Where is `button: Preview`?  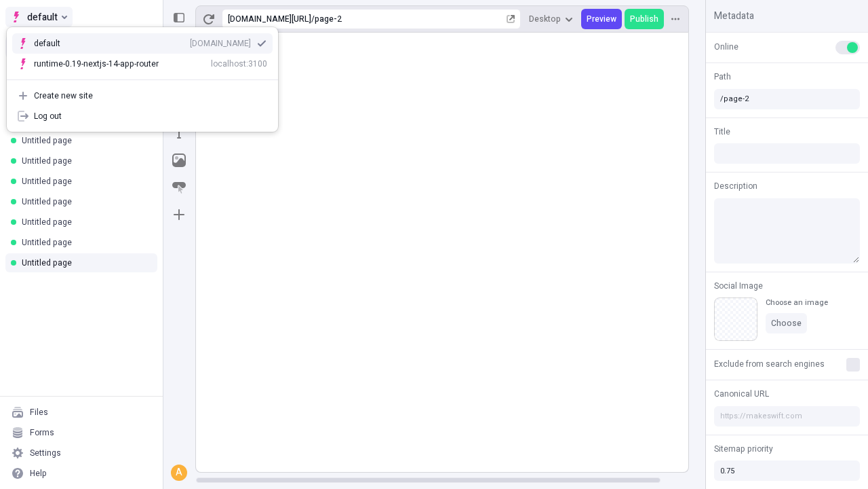
button: Preview is located at coordinates (601, 19).